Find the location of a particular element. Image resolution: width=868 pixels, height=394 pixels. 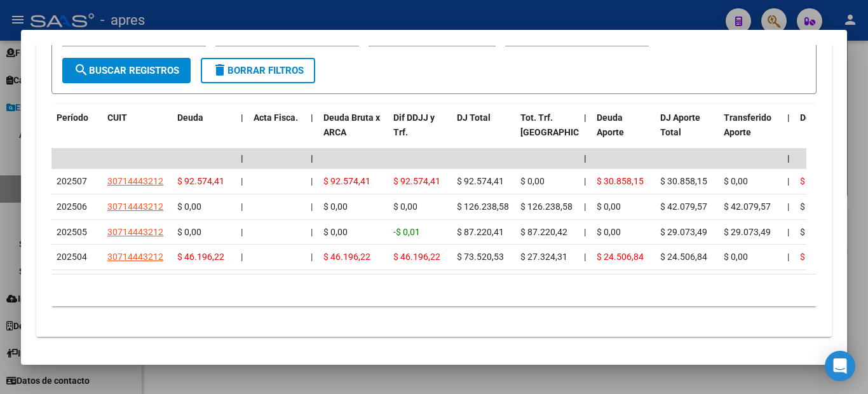

div: Open Intercom Messenger is located at coordinates (840, 366).